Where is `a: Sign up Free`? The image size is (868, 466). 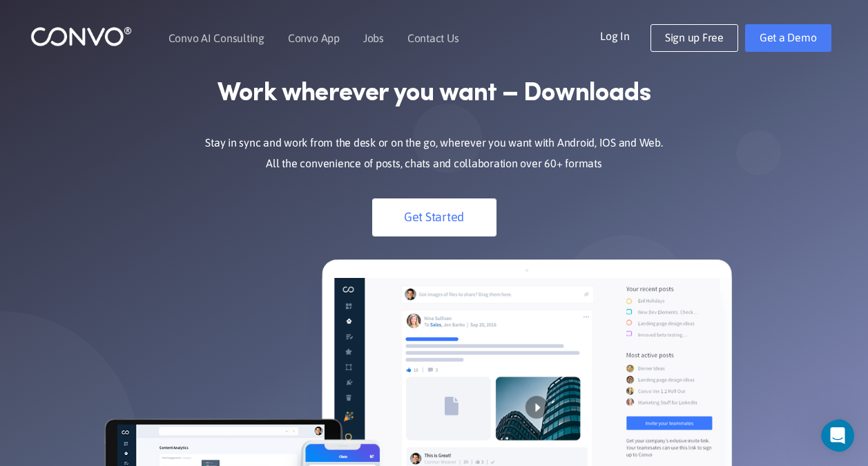 a: Sign up Free is located at coordinates (694, 38).